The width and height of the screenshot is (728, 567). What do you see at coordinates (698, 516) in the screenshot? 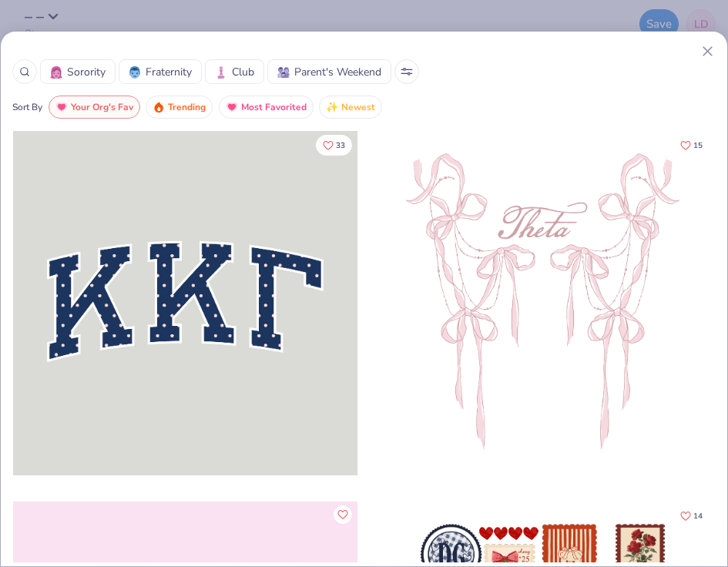
I see `span: 14` at bounding box center [698, 516].